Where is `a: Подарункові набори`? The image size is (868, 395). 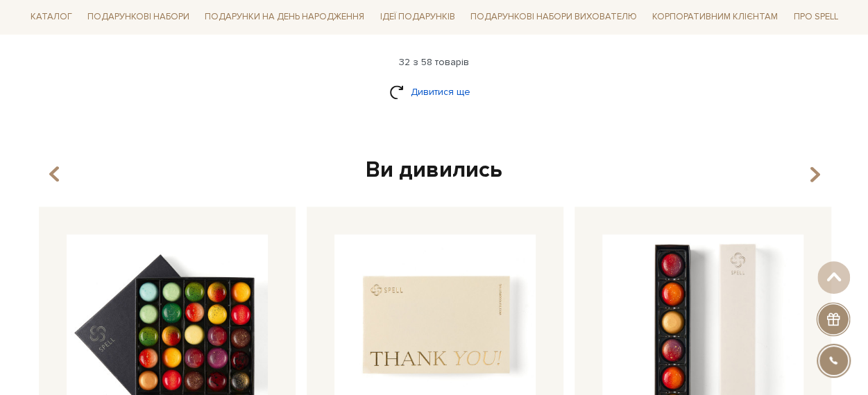
a: Подарункові набори is located at coordinates (138, 17).